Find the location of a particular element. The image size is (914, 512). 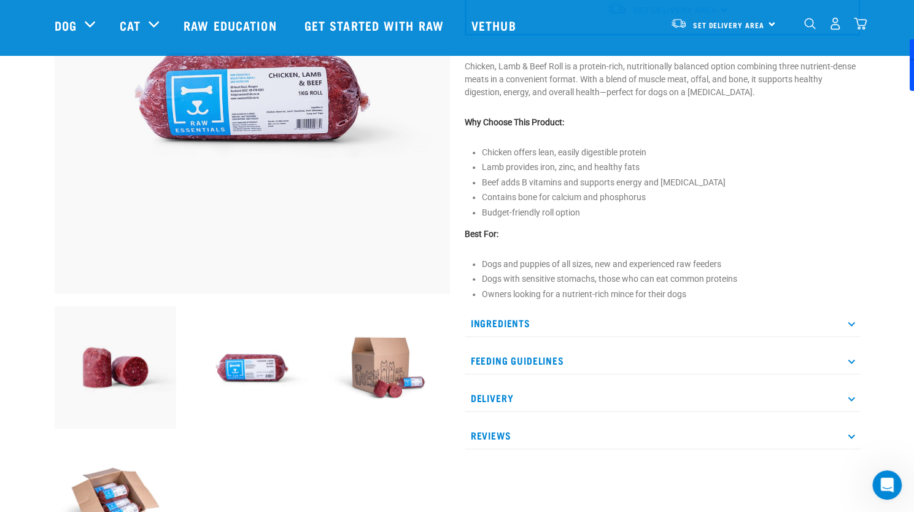

img: van-moving.png is located at coordinates (679, 23).